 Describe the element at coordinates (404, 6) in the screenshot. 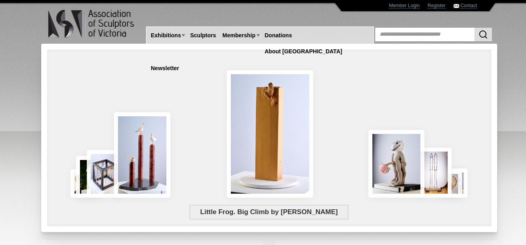

I see `a: Member Login` at that location.